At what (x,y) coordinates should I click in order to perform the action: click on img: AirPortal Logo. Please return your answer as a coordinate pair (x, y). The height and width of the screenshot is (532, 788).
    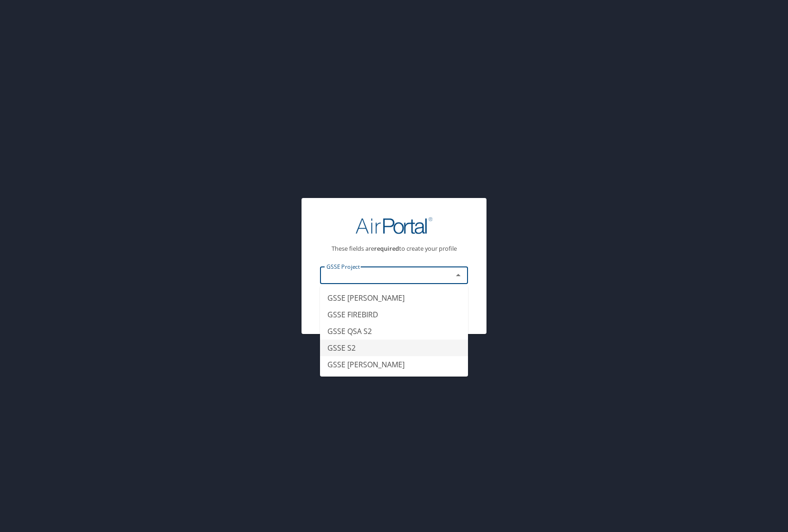
    Looking at the image, I should click on (394, 226).